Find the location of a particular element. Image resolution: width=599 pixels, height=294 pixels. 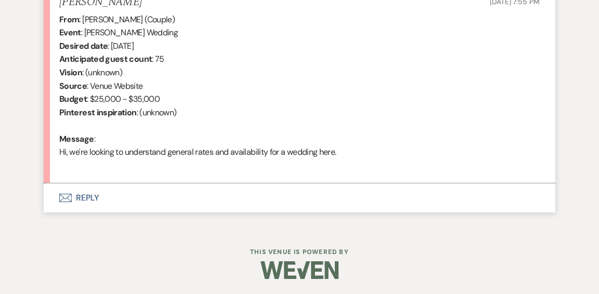

img: Weven Logo is located at coordinates (300, 270).